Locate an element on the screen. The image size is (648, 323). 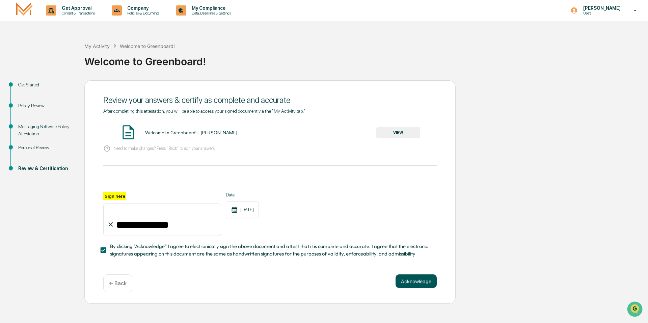
p: My Compliance is located at coordinates (210, 8).